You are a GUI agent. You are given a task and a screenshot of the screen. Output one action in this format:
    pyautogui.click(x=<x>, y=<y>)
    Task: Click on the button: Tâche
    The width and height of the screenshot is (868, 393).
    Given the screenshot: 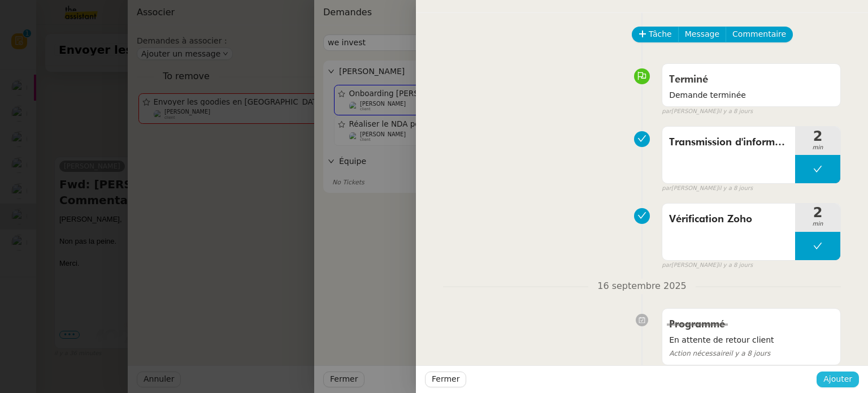 What is the action you would take?
    pyautogui.click(x=655, y=34)
    